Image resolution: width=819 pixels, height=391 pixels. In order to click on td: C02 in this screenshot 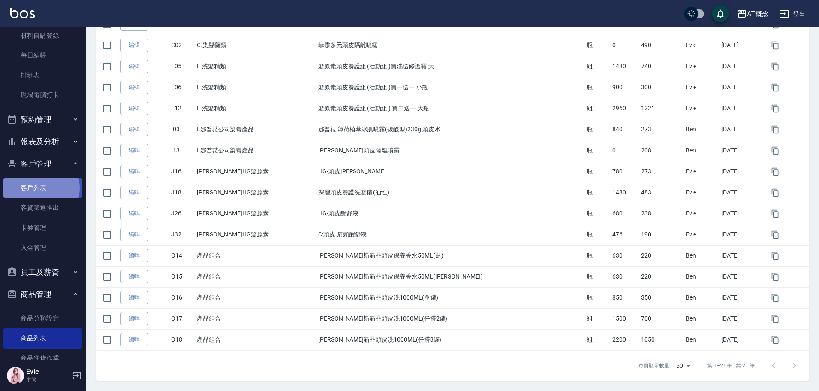, I will do `click(182, 45)`.